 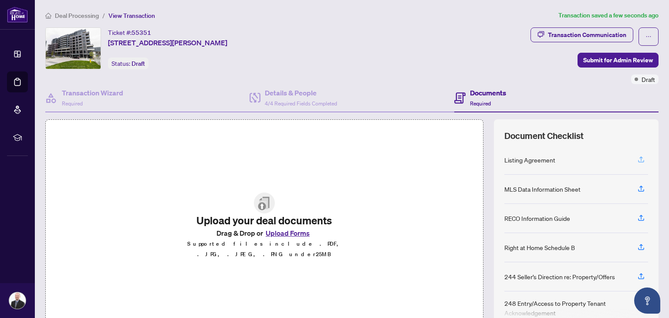 What do you see at coordinates (540, 247) in the screenshot?
I see `div: Right at Home Schedule B` at bounding box center [540, 247].